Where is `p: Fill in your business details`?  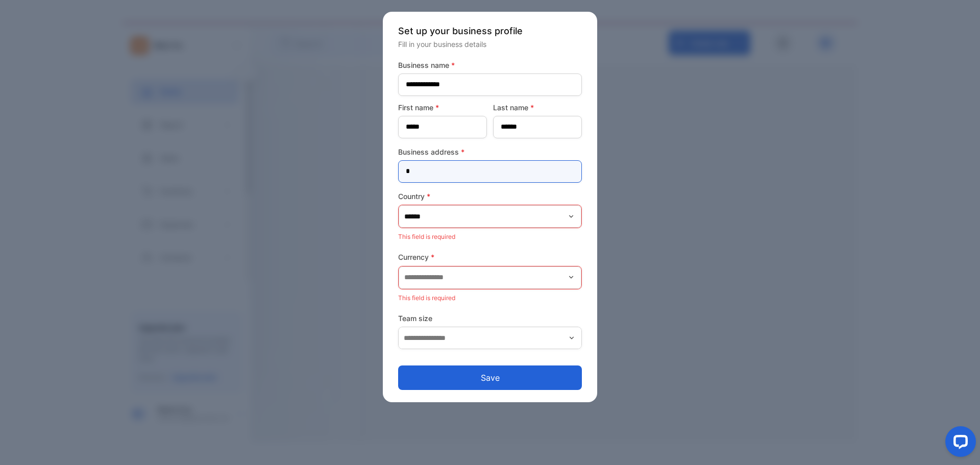
p: Fill in your business details is located at coordinates (490, 44).